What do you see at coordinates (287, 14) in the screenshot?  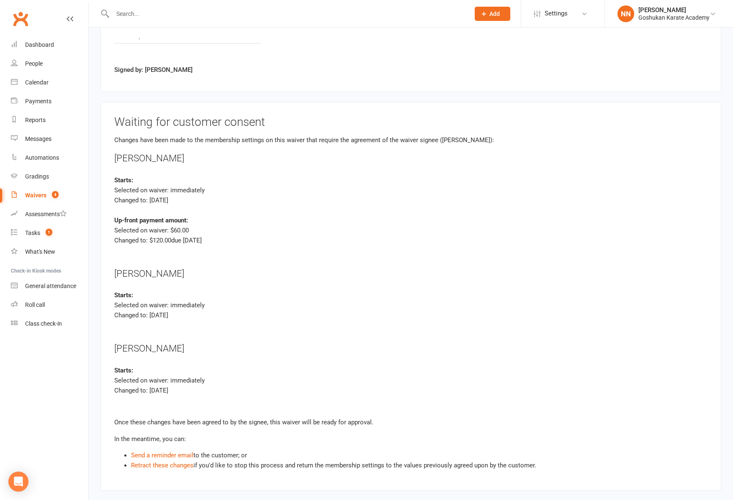 I see `input: Search...` at bounding box center [287, 14].